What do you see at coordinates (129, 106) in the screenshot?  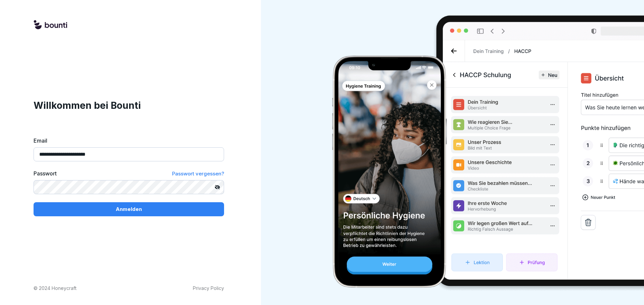 I see `h1: Willkommen bei Bounti` at bounding box center [129, 106].